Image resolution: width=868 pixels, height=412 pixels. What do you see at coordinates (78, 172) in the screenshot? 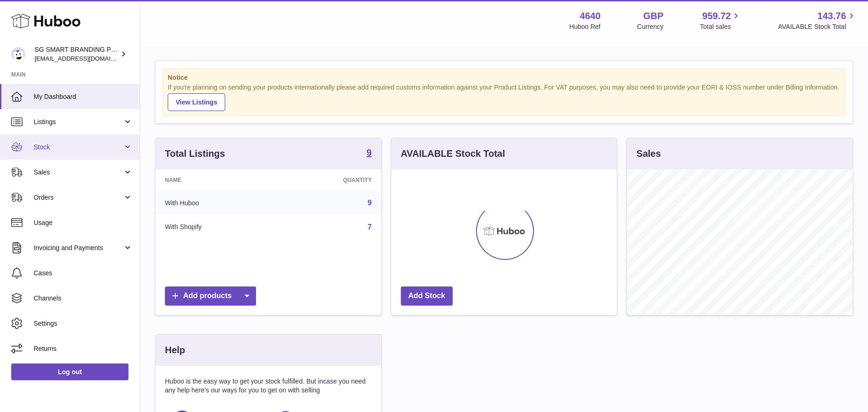
I see `span: Sales` at bounding box center [78, 172].